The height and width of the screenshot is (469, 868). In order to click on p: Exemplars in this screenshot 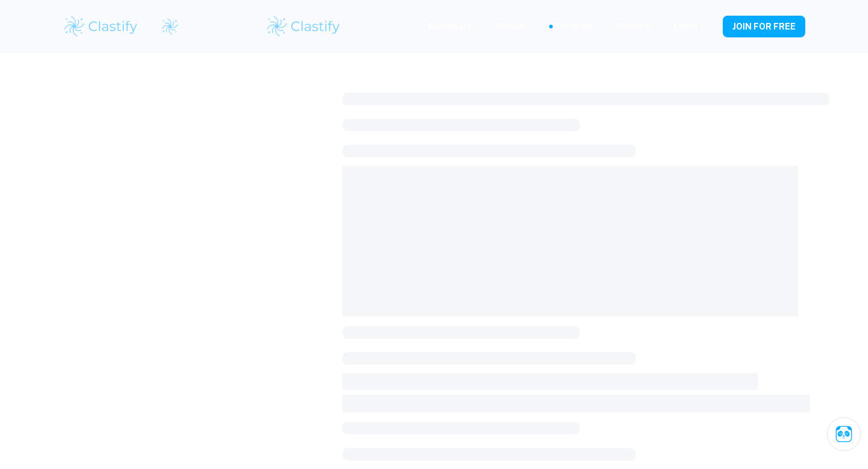, I will do `click(450, 26)`.